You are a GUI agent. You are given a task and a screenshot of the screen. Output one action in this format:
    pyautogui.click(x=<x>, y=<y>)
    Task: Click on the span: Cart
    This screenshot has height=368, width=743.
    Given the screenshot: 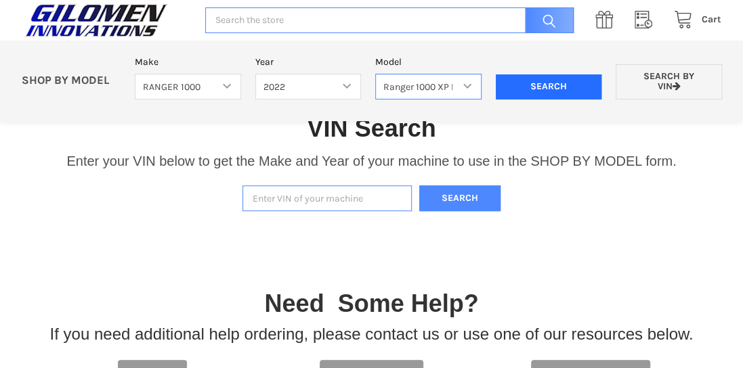 What is the action you would take?
    pyautogui.click(x=711, y=19)
    